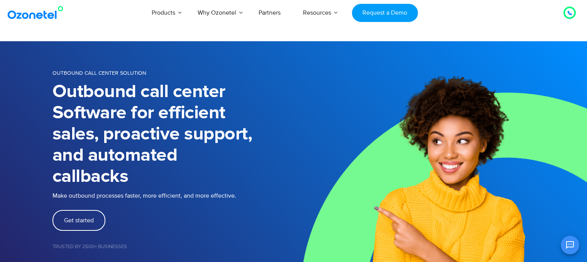 The image size is (587, 262). Describe the element at coordinates (173, 247) in the screenshot. I see `h5: Trusted by 2500+ Businesses` at that location.